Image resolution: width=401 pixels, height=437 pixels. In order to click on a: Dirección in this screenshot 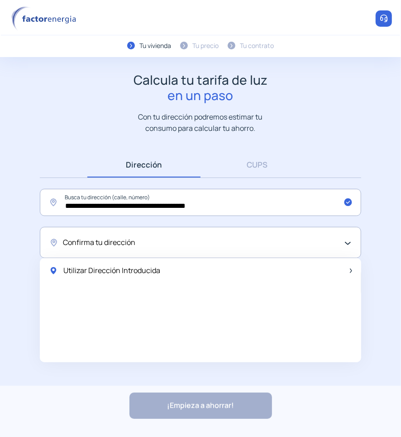, I will do `click(144, 164)`.